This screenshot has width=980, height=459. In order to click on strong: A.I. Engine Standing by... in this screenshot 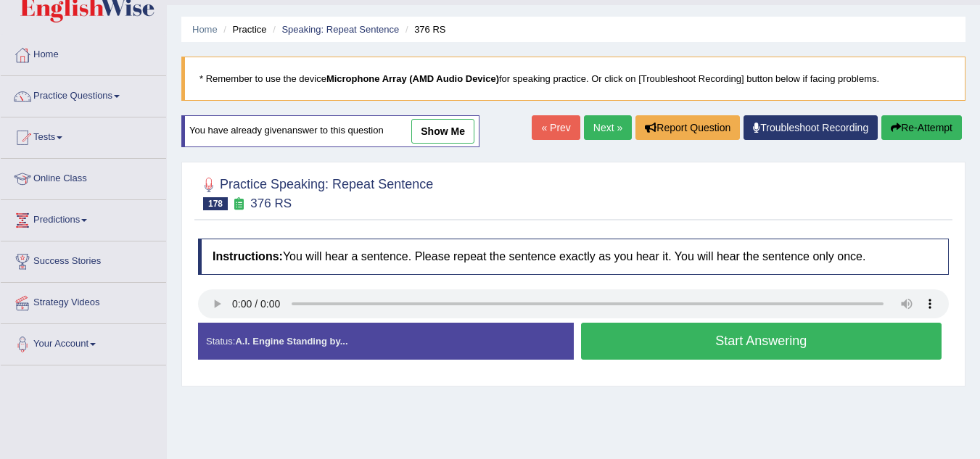, I will do `click(291, 340)`.